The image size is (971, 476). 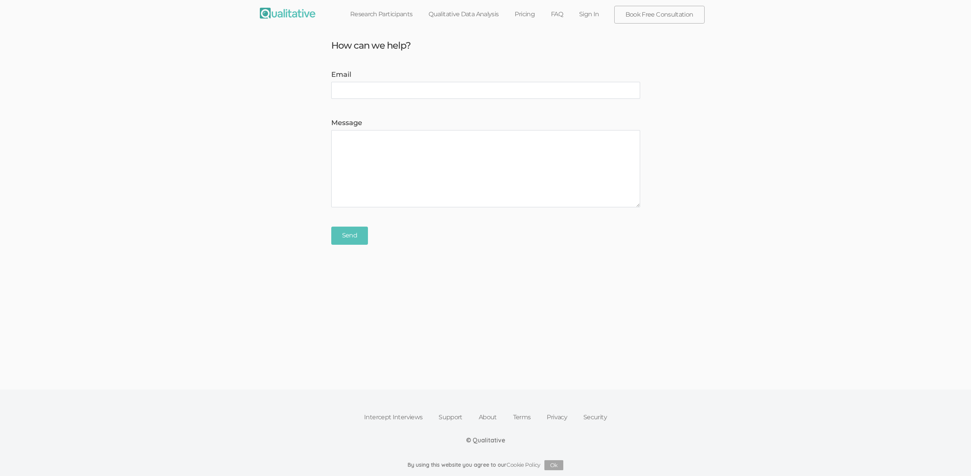 I want to click on a: Cookie Policy, so click(x=523, y=465).